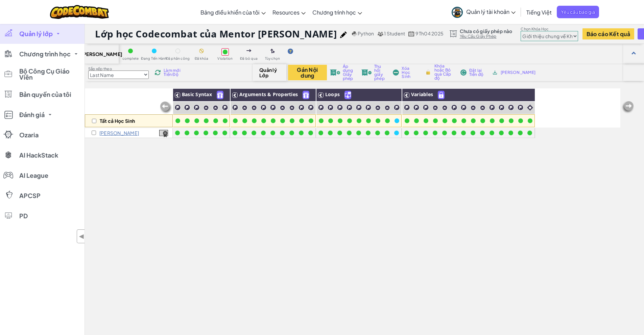  Describe the element at coordinates (348, 95) in the screenshot. I see `img: IconUnlockWithCall.svg` at that location.